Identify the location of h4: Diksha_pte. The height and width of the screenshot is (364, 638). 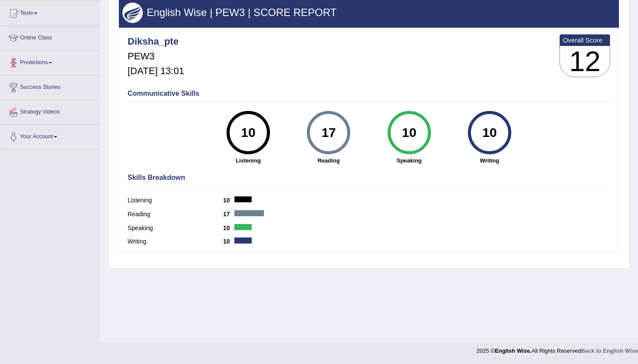
(156, 42).